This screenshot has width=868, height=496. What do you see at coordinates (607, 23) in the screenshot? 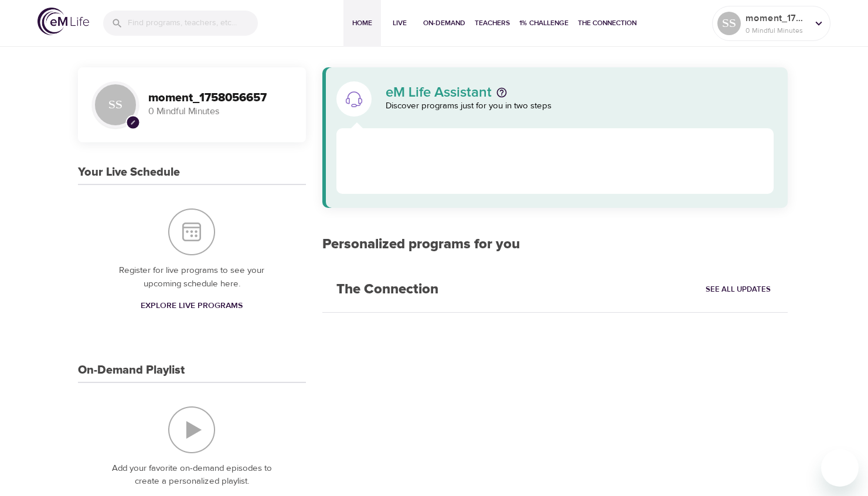
I see `span: The Connection` at bounding box center [607, 23].